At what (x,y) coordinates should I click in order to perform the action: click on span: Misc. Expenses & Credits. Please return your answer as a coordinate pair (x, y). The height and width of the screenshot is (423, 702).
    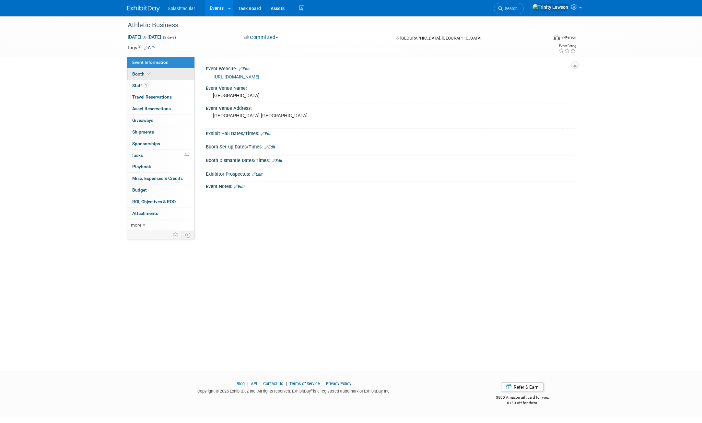
    Looking at the image, I should click on (158, 178).